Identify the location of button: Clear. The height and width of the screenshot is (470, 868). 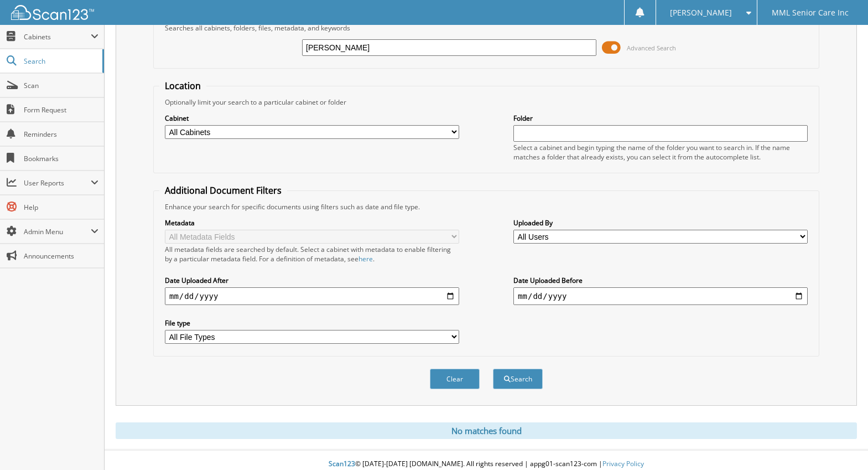
(455, 379).